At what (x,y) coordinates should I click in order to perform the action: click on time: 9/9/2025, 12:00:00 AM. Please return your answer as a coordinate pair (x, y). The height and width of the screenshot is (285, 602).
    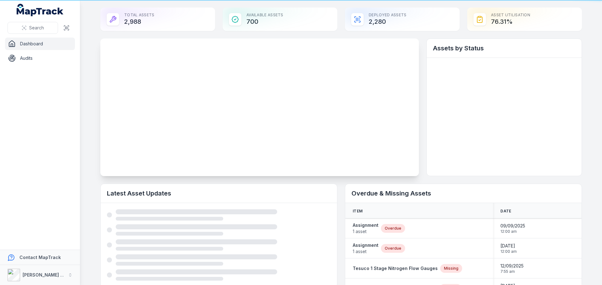
    Looking at the image, I should click on (512, 229).